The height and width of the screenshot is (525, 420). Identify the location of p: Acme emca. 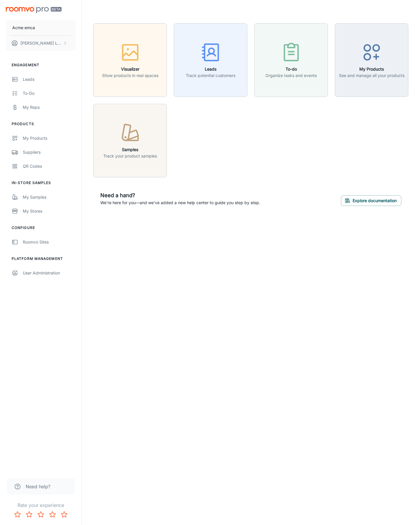
(24, 27).